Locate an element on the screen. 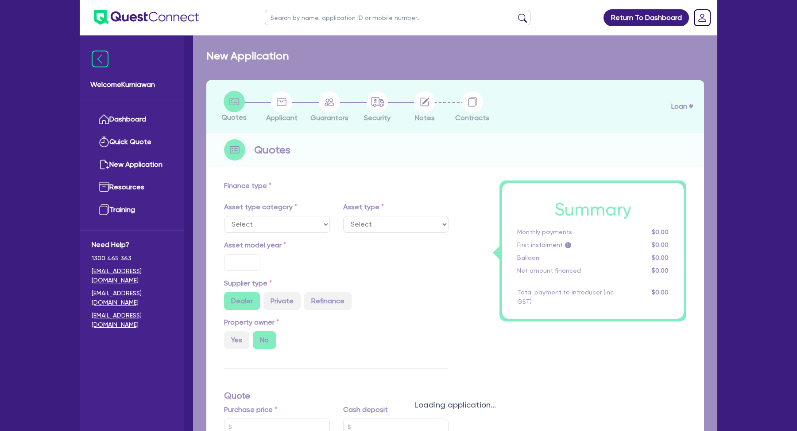  img: quest-connect-logo-blue is located at coordinates (146, 17).